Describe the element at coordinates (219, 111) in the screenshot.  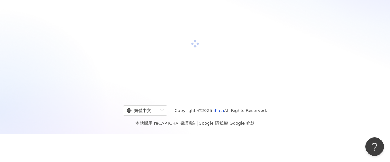
I see `a: iKala` at that location.